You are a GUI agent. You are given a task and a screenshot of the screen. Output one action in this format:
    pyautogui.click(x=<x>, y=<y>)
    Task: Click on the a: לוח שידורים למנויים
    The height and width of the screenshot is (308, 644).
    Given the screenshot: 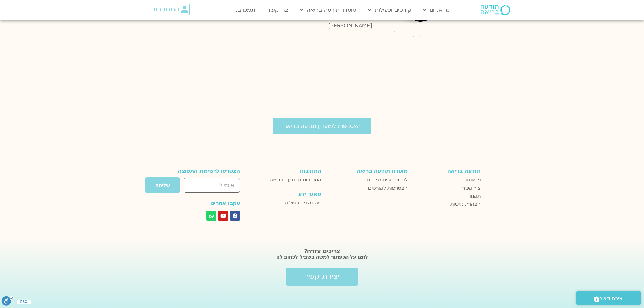 What is the action you would take?
    pyautogui.click(x=368, y=180)
    